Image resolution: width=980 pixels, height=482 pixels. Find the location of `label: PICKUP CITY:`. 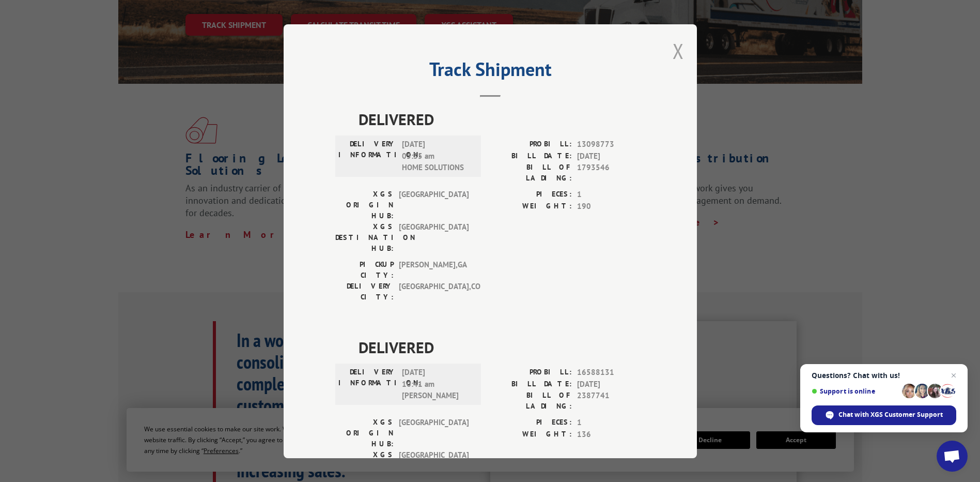

label: PICKUP CITY: is located at coordinates (364, 270).